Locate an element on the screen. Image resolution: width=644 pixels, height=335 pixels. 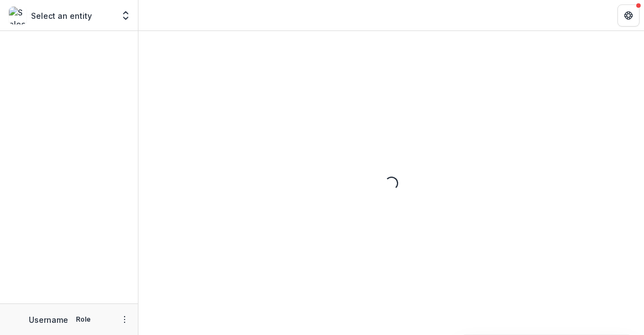
img: Select an entity is located at coordinates (18, 16).